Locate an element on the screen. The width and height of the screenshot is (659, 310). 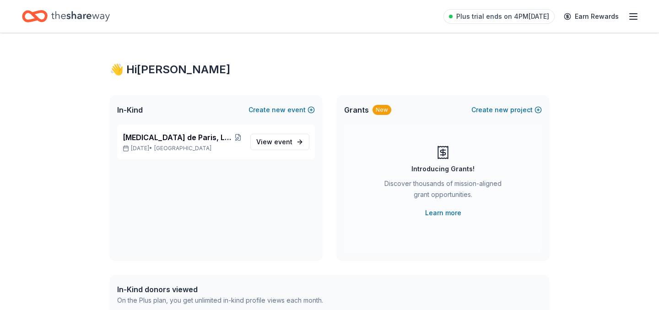
button: Createnewproject is located at coordinates (507, 110).